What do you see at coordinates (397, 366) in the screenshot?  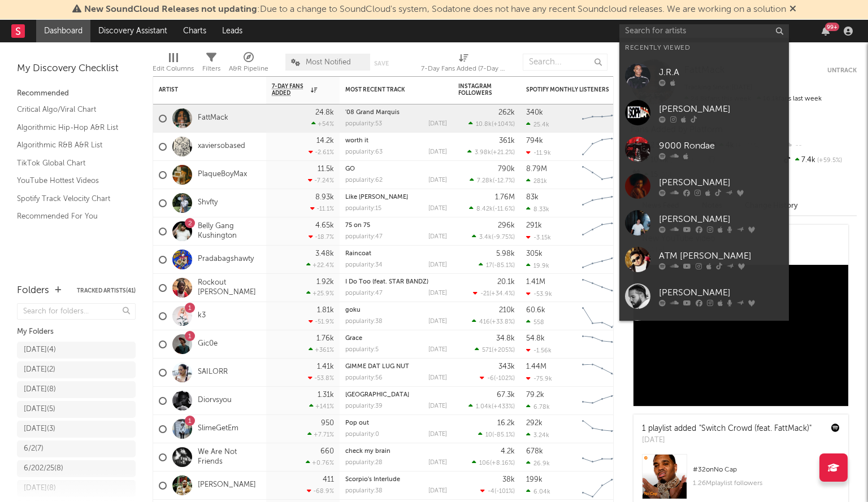 I see `div: GIMME DAT LUG NUT` at bounding box center [397, 366].